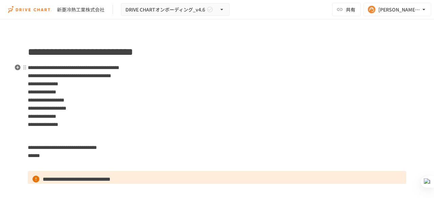 The image size is (434, 198). I want to click on img: i9VDDS9JuLRLX3JIUyK59LcYp6Y9cayLPHs4hOxMB9W, so click(30, 9).